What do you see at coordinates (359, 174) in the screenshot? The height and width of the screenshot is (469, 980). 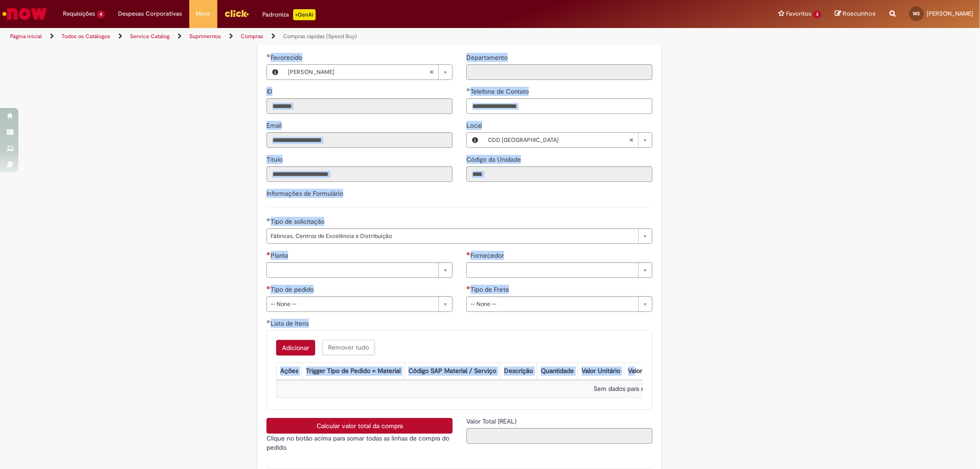 I see `input: Título` at bounding box center [359, 174].